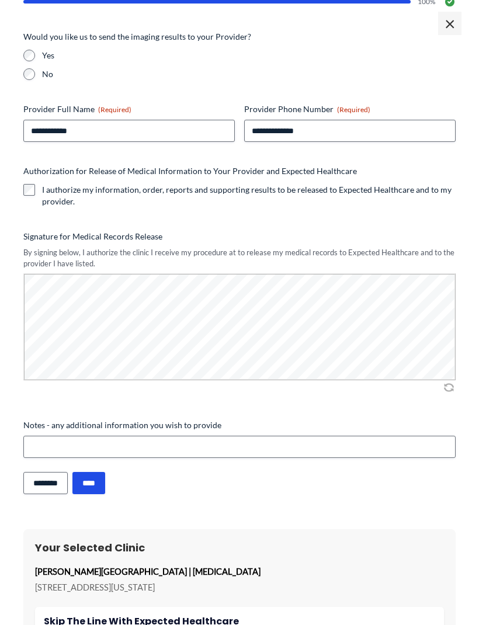 This screenshot has height=625, width=479. I want to click on img: Clear Signature, so click(449, 387).